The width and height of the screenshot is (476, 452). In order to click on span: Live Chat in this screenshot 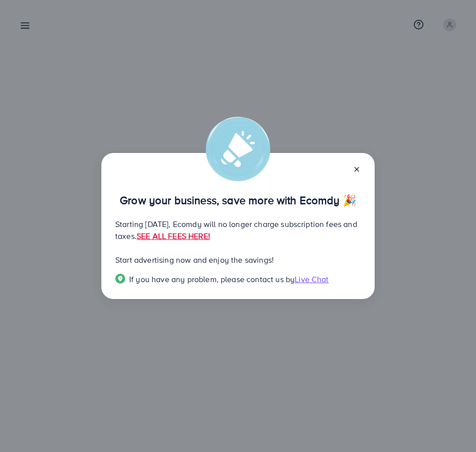, I will do `click(311, 279)`.